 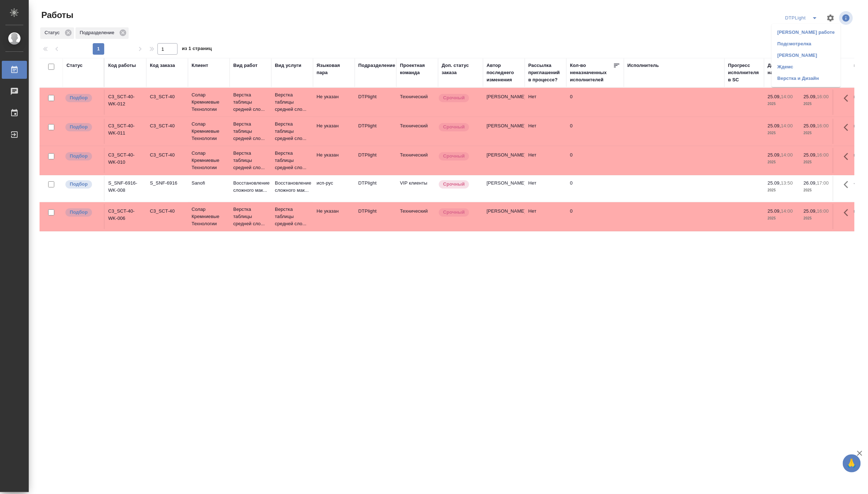 What do you see at coordinates (56, 15) in the screenshot?
I see `span: Работы` at bounding box center [56, 15].